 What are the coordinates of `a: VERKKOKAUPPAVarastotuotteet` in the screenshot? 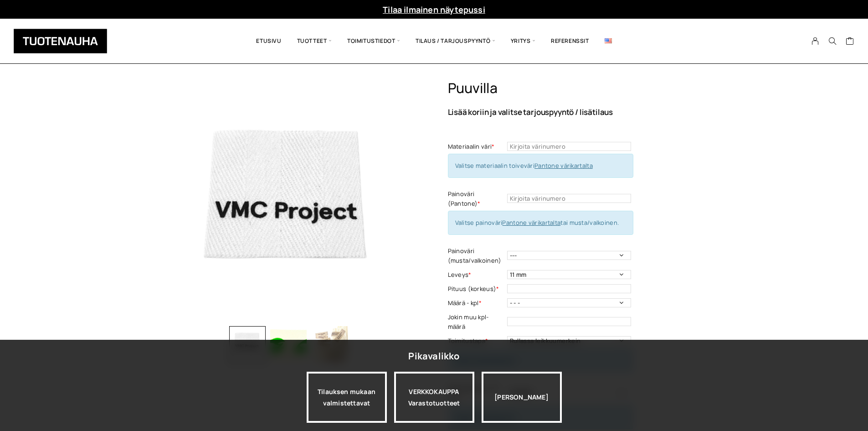 It's located at (434, 397).